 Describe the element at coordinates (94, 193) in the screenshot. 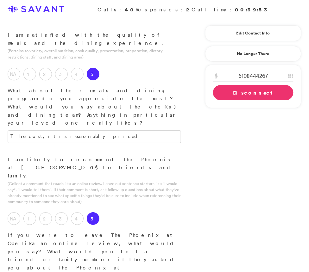

I see `p: (Collect a comment that reads like an online review. Leave out sentence starters like "I would sa...` at that location.